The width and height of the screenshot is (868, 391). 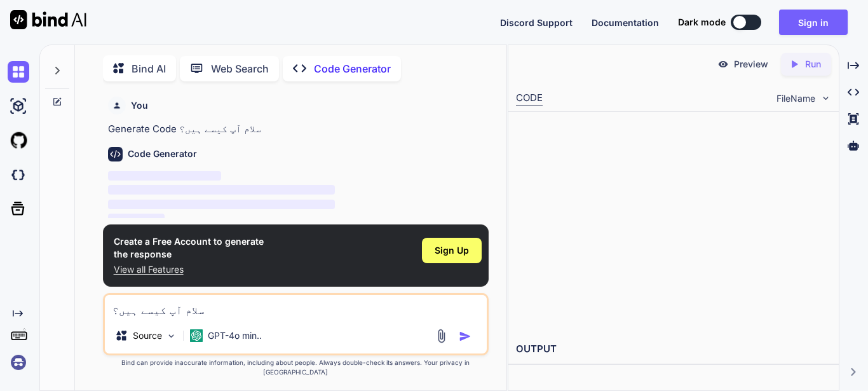 What do you see at coordinates (147, 336) in the screenshot?
I see `p: Source` at bounding box center [147, 336].